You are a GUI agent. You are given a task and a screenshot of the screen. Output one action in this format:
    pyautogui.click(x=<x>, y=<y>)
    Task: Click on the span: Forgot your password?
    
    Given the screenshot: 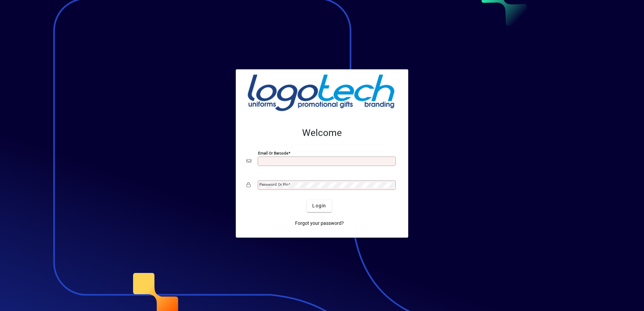 What is the action you would take?
    pyautogui.click(x=319, y=223)
    